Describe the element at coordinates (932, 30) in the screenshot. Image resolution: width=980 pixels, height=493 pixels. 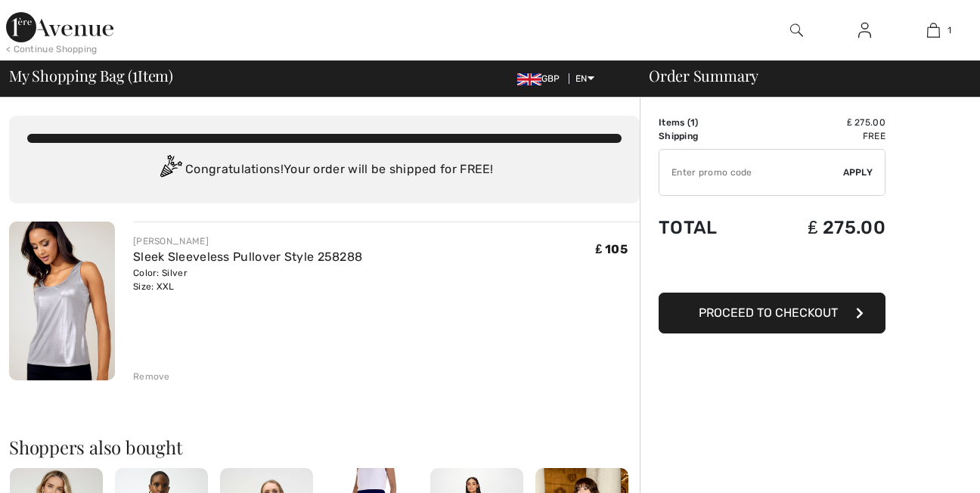
I see `a: 1` at that location.